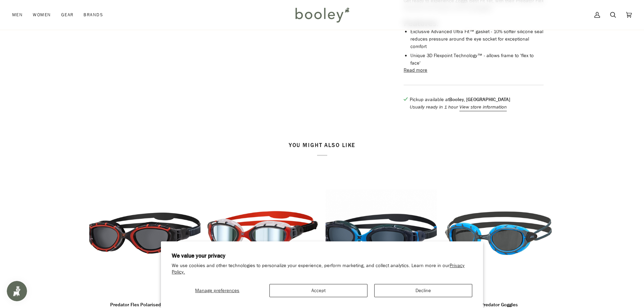  What do you see at coordinates (381, 234) in the screenshot?
I see `product-grid-item-variant: Small / Grey / Blue / Tinted Smoke Lens` at bounding box center [381, 234].